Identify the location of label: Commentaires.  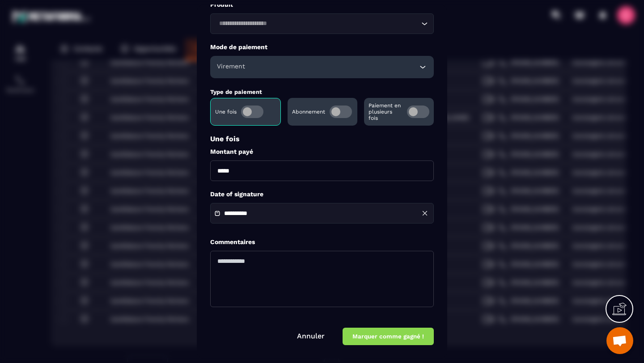
(233, 242).